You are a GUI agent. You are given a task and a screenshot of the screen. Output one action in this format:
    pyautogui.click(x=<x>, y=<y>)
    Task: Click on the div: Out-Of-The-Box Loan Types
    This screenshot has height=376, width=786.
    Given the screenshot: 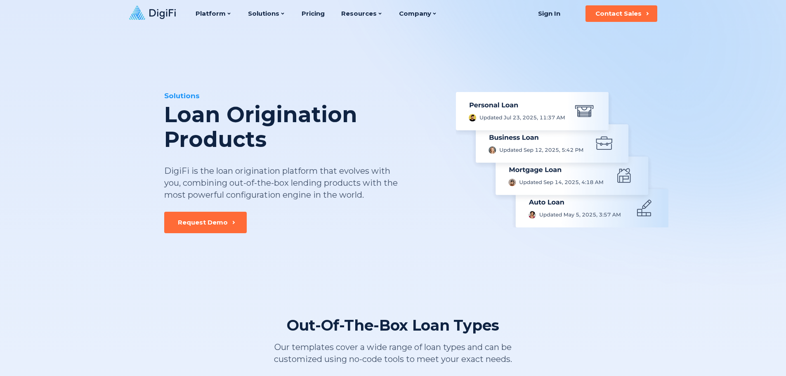 What is the action you would take?
    pyautogui.click(x=393, y=325)
    